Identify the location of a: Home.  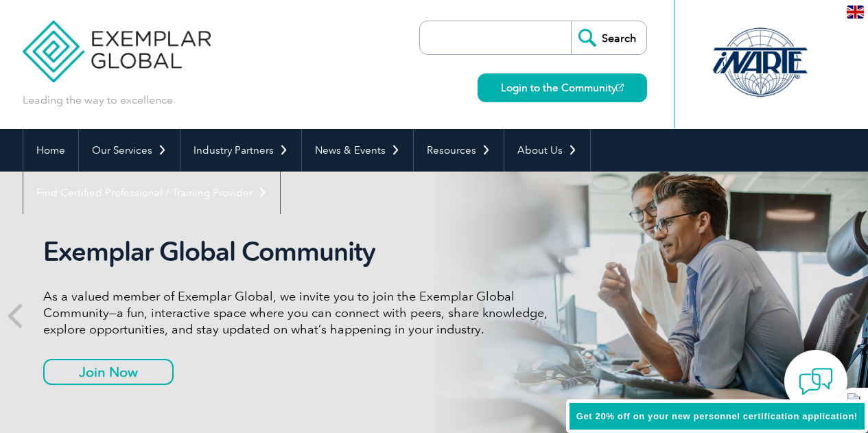
(51, 150).